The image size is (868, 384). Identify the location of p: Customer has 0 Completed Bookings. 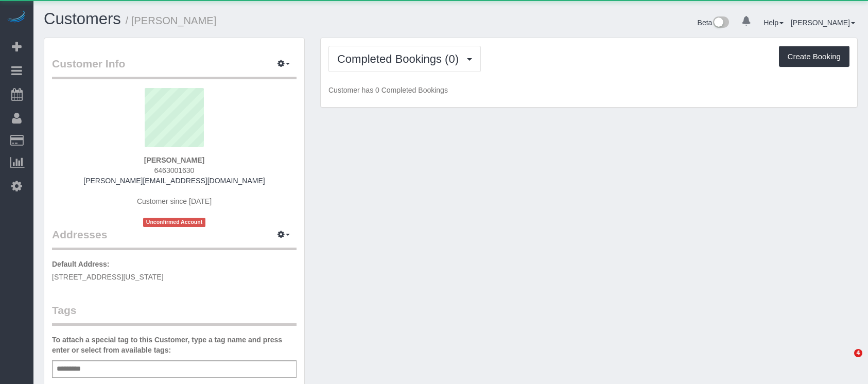
(589, 90).